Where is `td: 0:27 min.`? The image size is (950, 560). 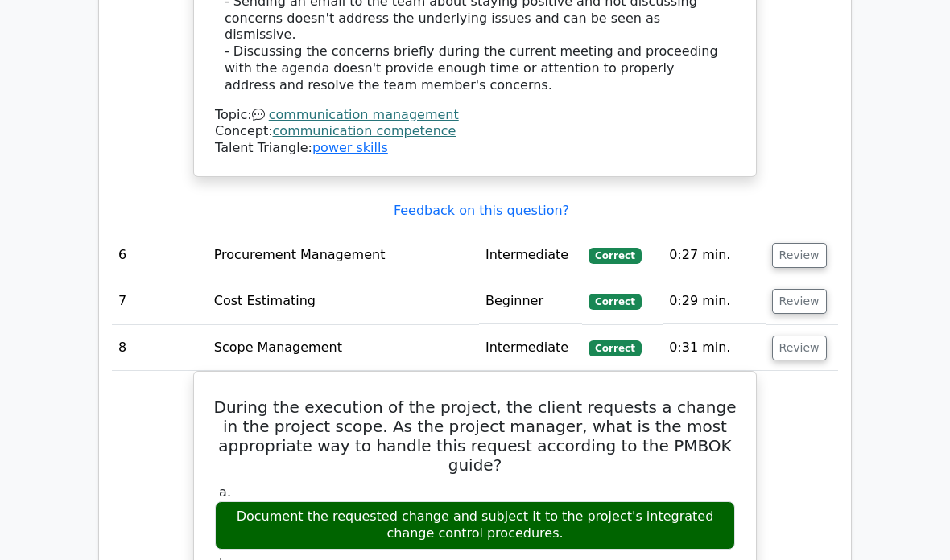
td: 0:27 min. is located at coordinates (713, 256).